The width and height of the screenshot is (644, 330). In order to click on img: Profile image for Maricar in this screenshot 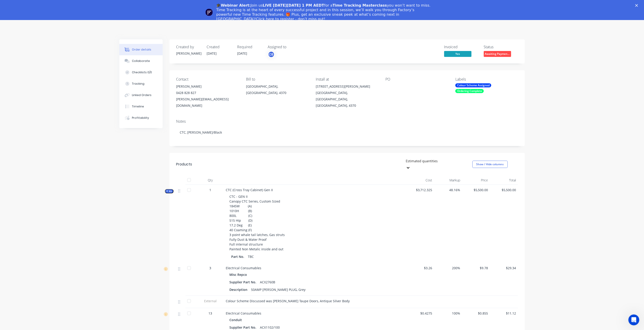, I will do `click(16, 6)`.